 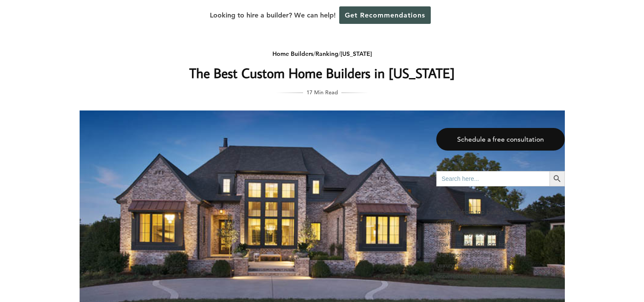 What do you see at coordinates (293, 54) in the screenshot?
I see `a: Home Builders` at bounding box center [293, 54].